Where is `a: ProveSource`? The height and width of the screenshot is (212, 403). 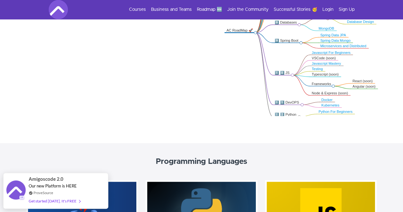 a: ProveSource is located at coordinates (43, 193).